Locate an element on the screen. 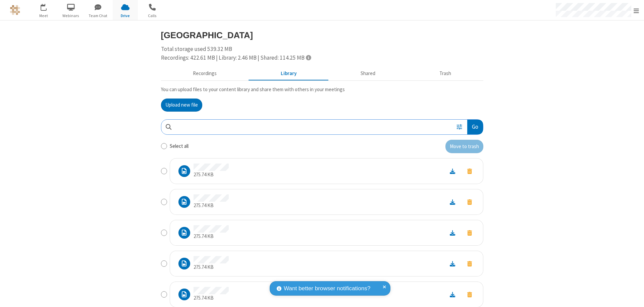  span: Totals displayed include files that have been moved to the trash. is located at coordinates (308, 57).